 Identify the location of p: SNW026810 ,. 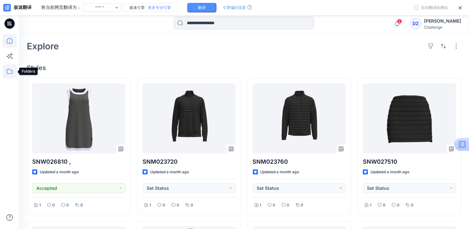
(79, 162).